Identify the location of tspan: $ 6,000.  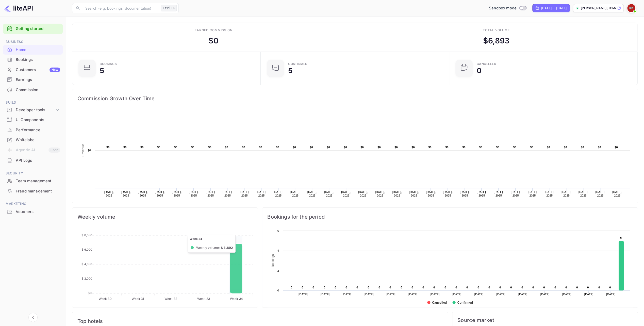
(87, 249).